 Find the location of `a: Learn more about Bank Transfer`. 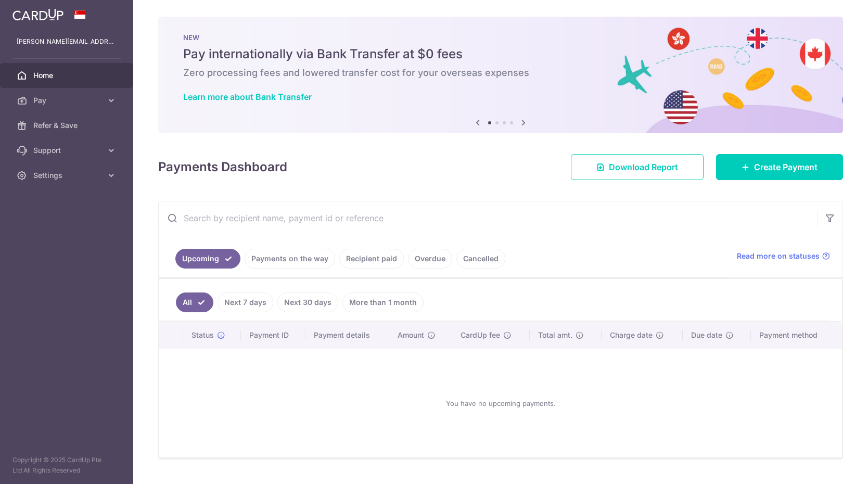

a: Learn more about Bank Transfer is located at coordinates (248, 97).